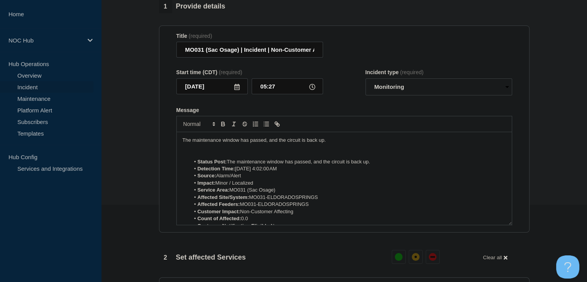  Describe the element at coordinates (432, 256) in the screenshot. I see `button: down` at that location.